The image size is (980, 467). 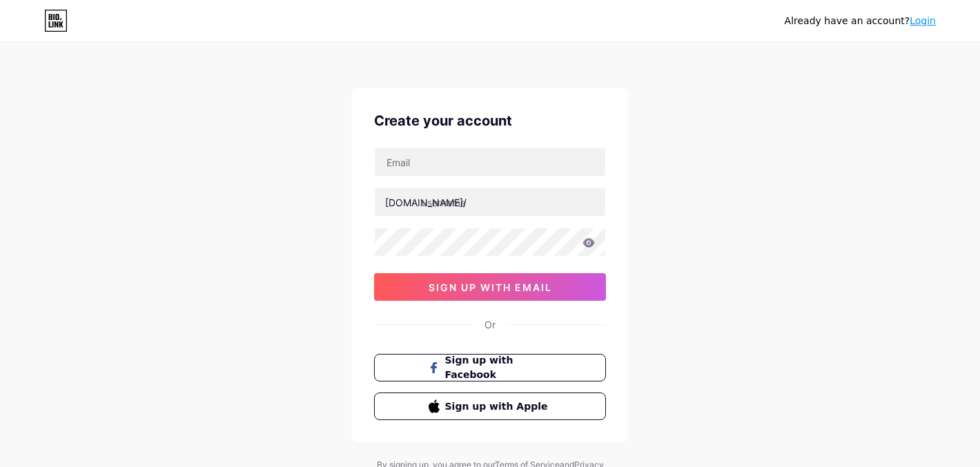 I want to click on div: Or, so click(x=490, y=324).